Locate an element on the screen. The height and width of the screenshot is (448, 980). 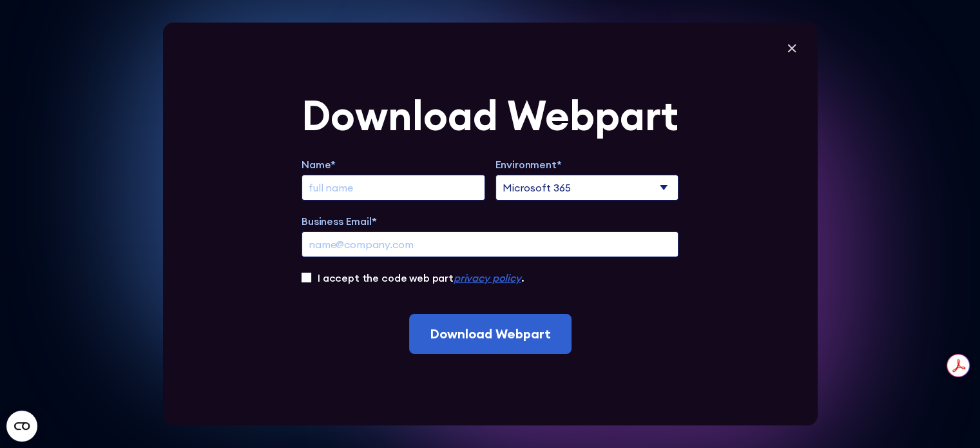
input: Download Webpart is located at coordinates (490, 334).